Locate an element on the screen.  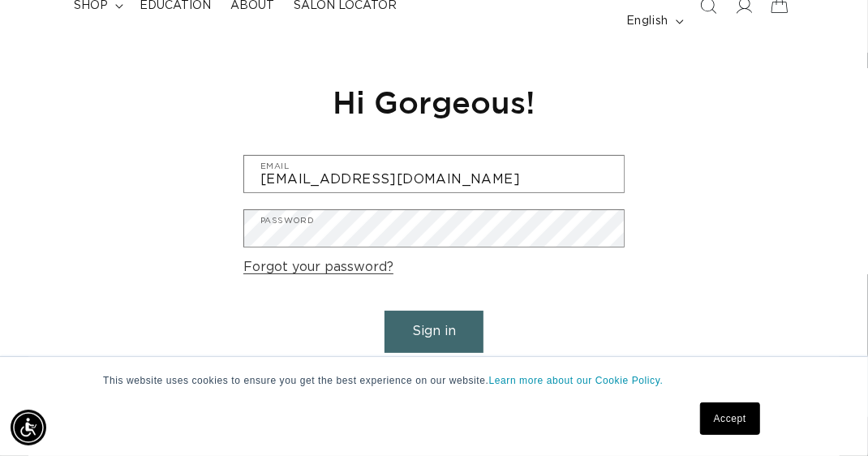
p: This website uses cookies to ensure you get the best experience on our website. is located at coordinates (434, 381).